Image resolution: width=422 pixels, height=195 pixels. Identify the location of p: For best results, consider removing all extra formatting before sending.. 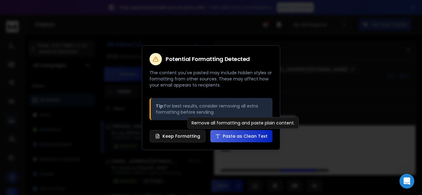
(211, 109).